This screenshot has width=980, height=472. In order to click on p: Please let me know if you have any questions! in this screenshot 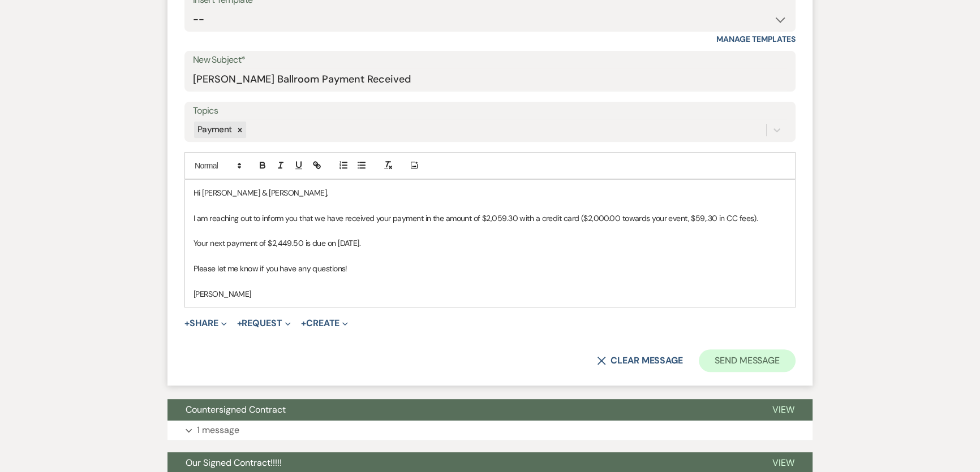, I will do `click(490, 268)`.